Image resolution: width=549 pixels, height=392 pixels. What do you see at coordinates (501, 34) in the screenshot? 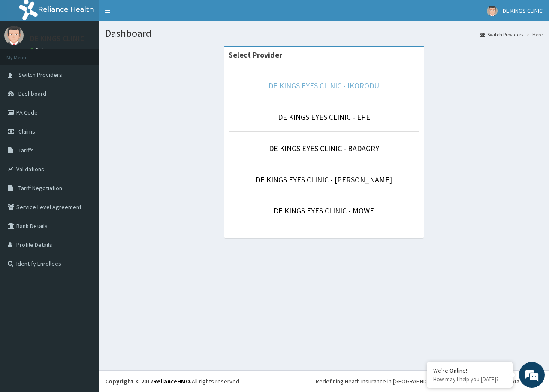
I see `a: Switch Providers` at bounding box center [501, 34].